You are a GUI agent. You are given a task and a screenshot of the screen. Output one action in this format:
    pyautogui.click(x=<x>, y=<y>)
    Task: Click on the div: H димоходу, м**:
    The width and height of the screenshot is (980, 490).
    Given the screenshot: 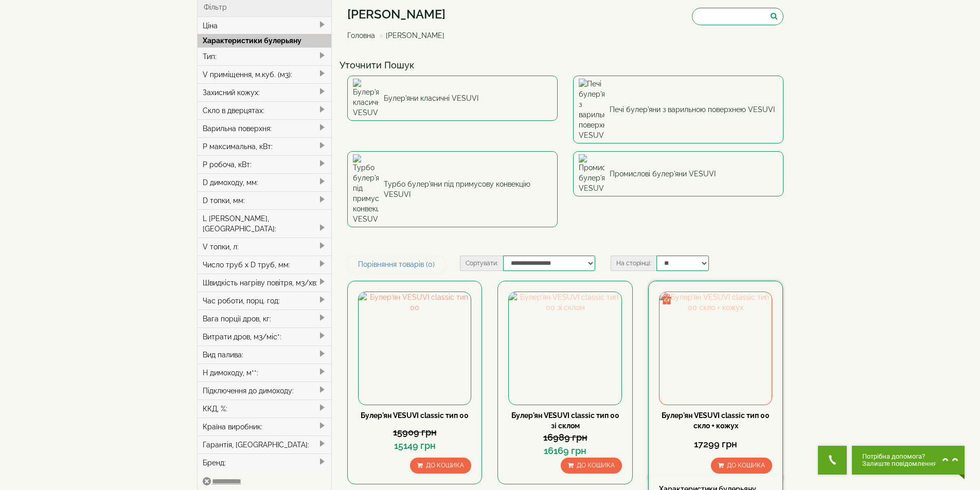 What is the action you would take?
    pyautogui.click(x=264, y=373)
    